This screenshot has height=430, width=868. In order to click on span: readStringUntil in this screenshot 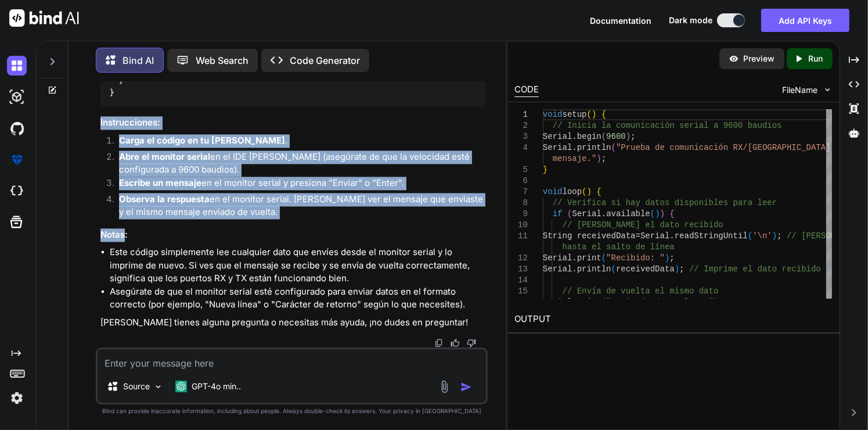, I will do `click(711, 236)`.